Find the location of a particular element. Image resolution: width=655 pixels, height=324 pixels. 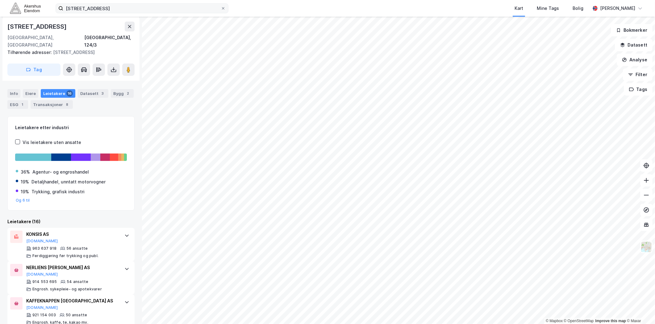

button: Tags is located at coordinates (638, 90).